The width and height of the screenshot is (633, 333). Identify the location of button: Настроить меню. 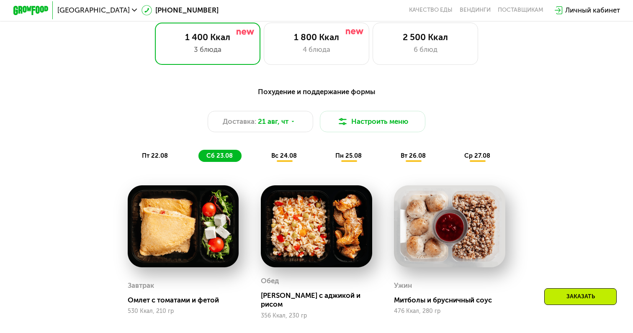
(373, 121).